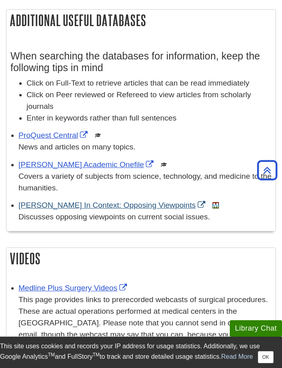  What do you see at coordinates (149, 83) in the screenshot?
I see `li: Click on Full-Text to retrieve articles that can be read immediately` at bounding box center [149, 83].